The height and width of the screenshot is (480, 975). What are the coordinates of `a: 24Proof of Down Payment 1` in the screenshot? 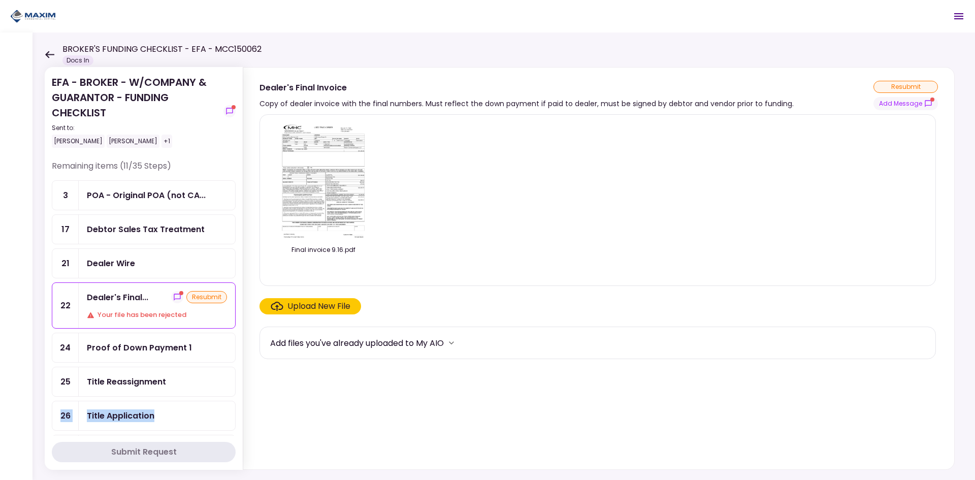 It's located at (144, 347).